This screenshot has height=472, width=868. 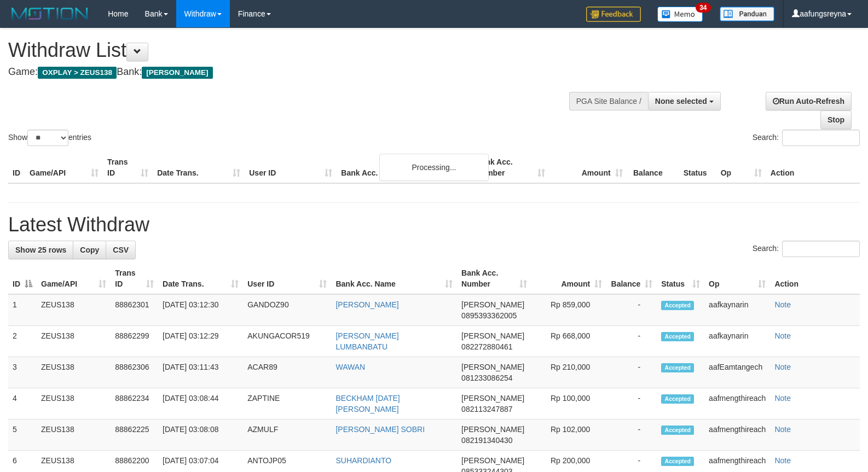 I want to click on span: 34, so click(x=703, y=8).